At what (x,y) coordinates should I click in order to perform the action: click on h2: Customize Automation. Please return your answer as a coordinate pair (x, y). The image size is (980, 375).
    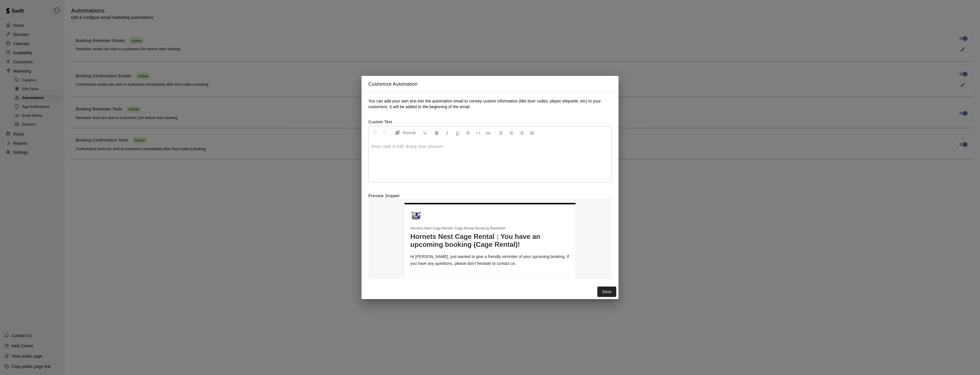
    Looking at the image, I should click on (490, 84).